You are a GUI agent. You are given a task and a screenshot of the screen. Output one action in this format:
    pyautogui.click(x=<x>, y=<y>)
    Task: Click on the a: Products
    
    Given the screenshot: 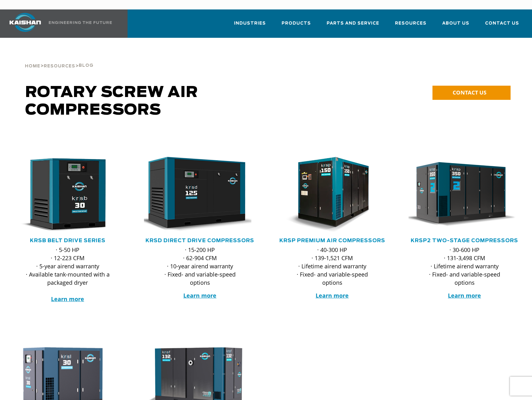 What is the action you would take?
    pyautogui.click(x=296, y=25)
    